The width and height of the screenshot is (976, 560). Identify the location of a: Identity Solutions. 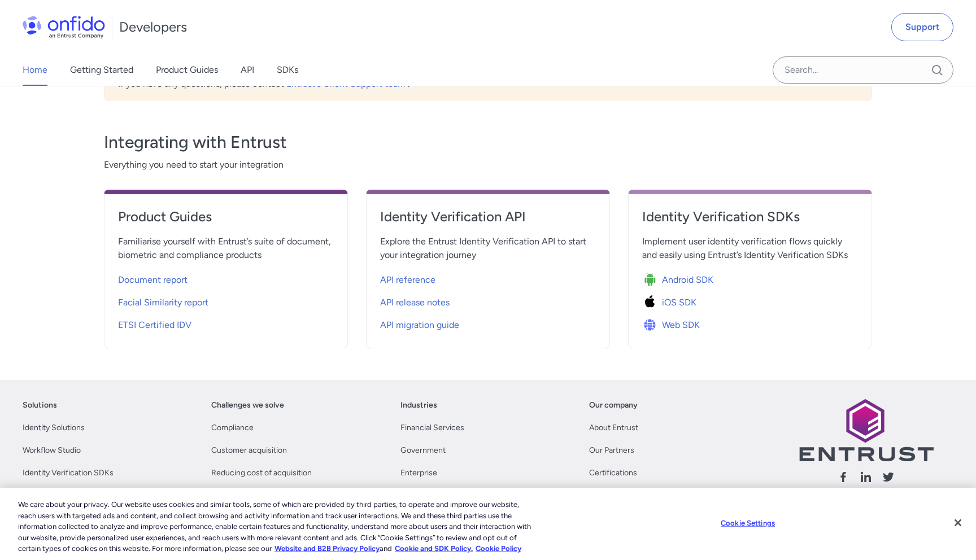
(54, 428).